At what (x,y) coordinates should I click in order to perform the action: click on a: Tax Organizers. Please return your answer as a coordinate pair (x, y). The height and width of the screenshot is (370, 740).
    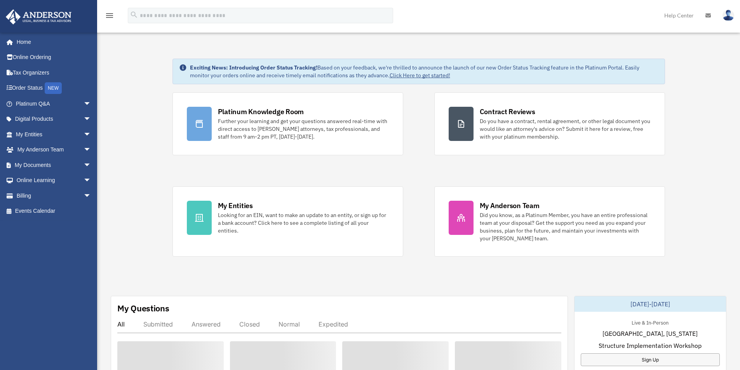
    Looking at the image, I should click on (54, 73).